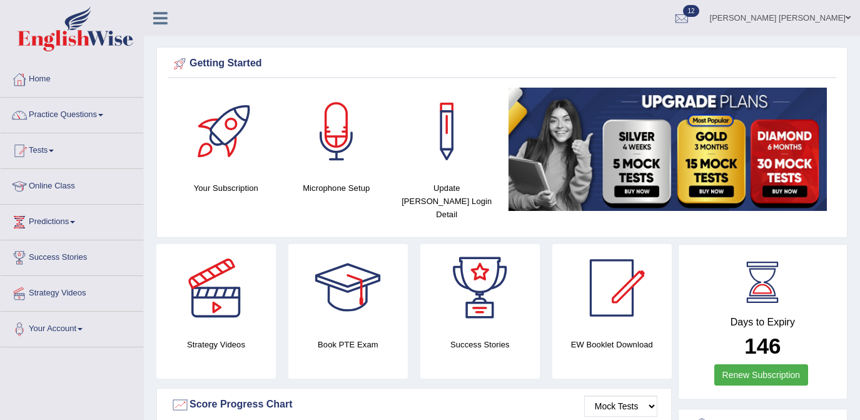 The height and width of the screenshot is (420, 860). Describe the element at coordinates (763, 322) in the screenshot. I see `h4: Days to Expiry` at that location.